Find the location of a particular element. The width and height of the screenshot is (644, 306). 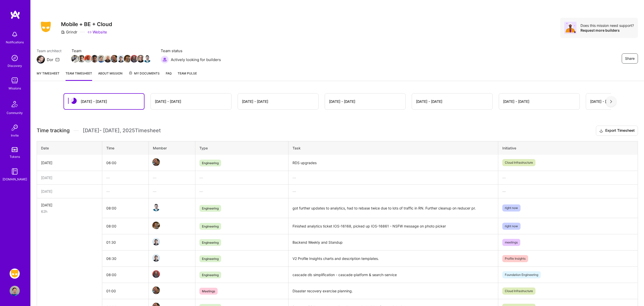

td: Disaster recovery exercise planning. is located at coordinates (393, 291).